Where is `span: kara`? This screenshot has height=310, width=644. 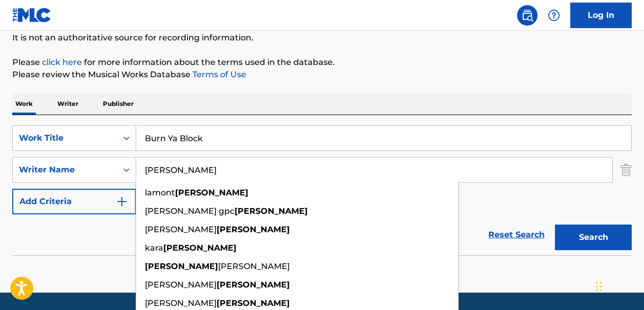 span: kara is located at coordinates (154, 248).